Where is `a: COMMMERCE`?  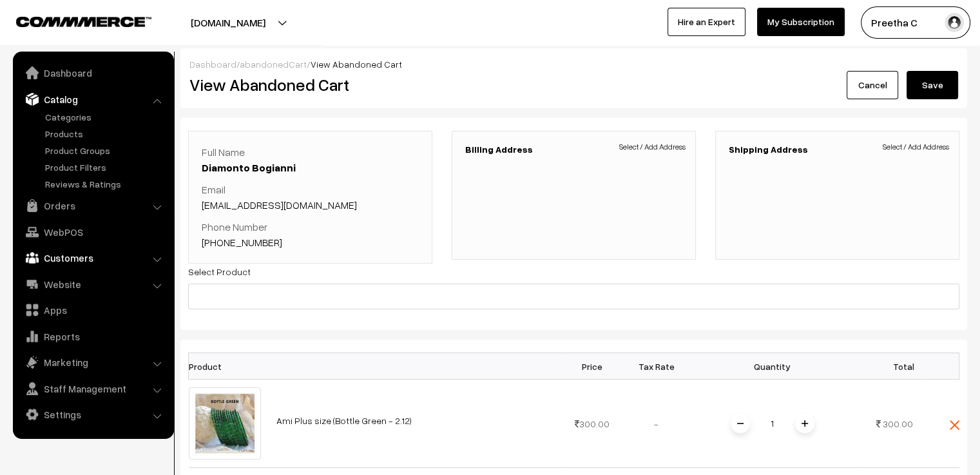 a: COMMMERCE is located at coordinates (72, 21).